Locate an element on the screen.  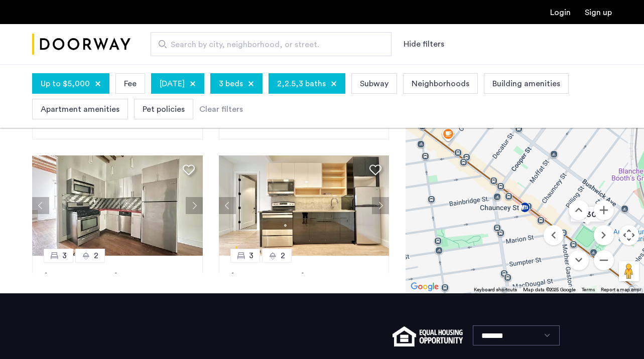
span: 3 beds is located at coordinates (231, 84).